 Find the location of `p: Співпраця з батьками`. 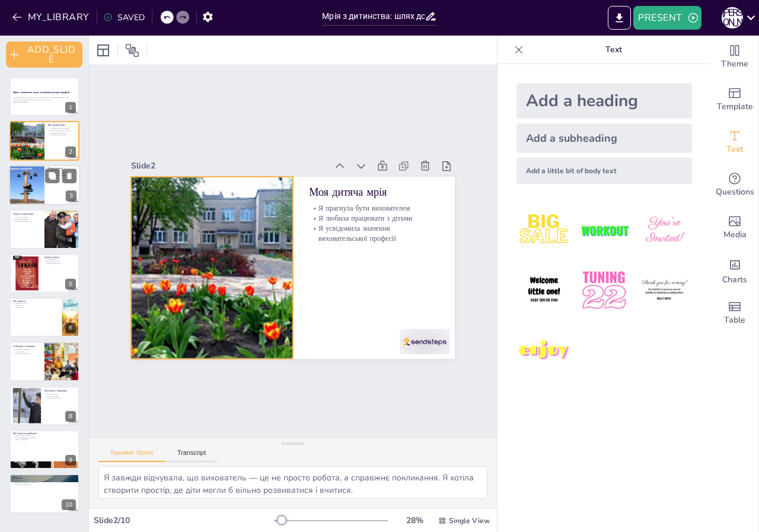

p: Співпраця з батьками is located at coordinates (27, 346).